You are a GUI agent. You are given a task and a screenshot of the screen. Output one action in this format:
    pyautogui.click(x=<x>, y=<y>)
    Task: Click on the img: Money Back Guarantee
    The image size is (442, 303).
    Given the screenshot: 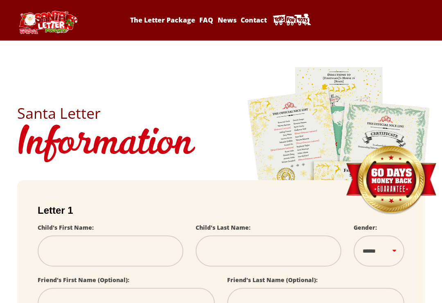 What is the action you would take?
    pyautogui.click(x=391, y=180)
    